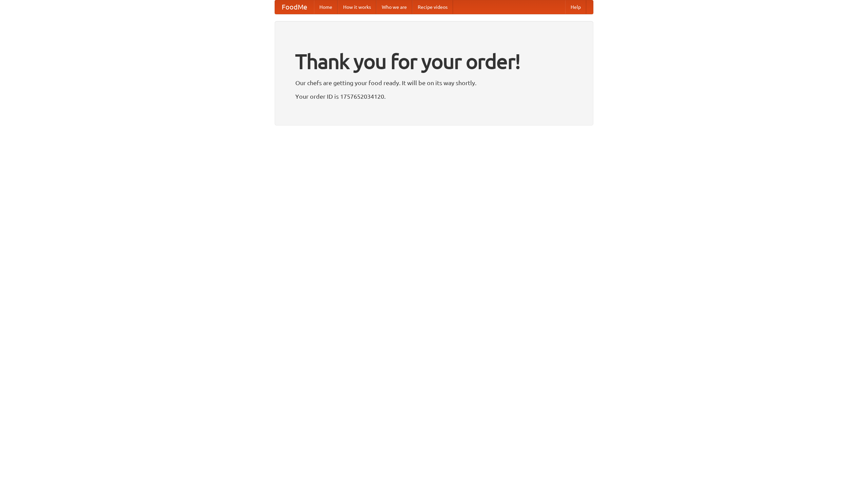 The width and height of the screenshot is (868, 480). Describe the element at coordinates (294, 7) in the screenshot. I see `a: FoodMe` at that location.